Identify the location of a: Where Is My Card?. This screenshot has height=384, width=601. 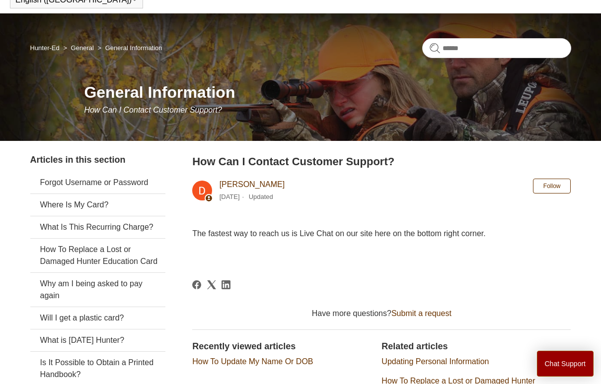
(98, 205).